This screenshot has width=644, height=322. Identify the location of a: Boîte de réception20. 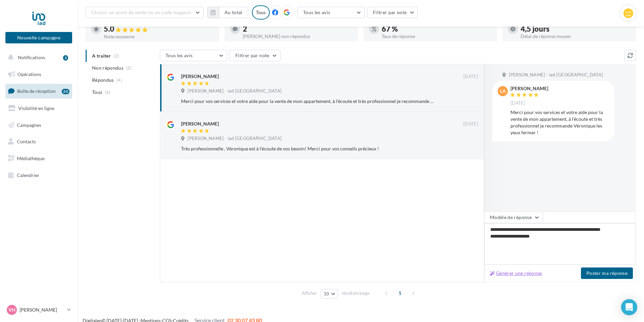
(39, 91).